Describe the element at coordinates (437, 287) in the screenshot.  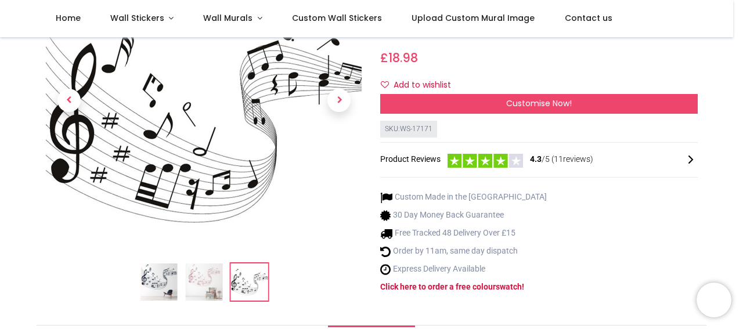
I see `strong: Click here to order a free colour` at that location.